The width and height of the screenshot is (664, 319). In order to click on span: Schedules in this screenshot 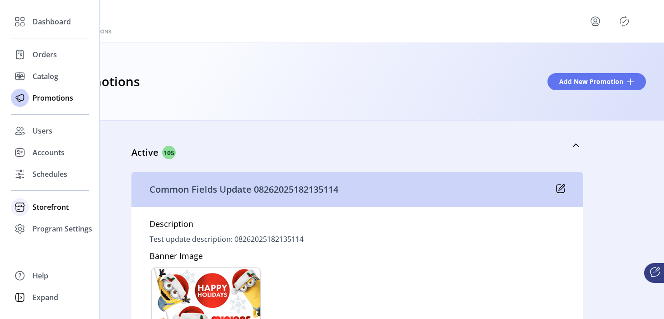, I will do `click(50, 174)`.